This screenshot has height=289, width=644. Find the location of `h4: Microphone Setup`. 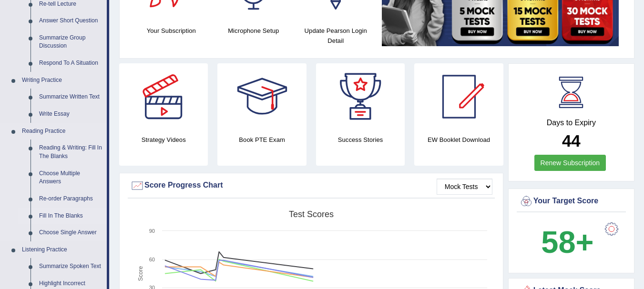

h4: Microphone Setup is located at coordinates (253, 31).